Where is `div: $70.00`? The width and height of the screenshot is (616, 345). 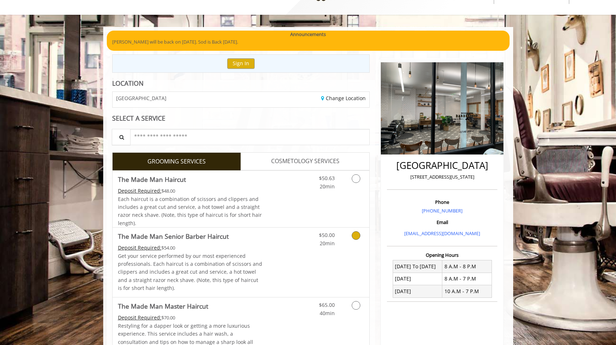
div: $70.00 is located at coordinates (190, 317).